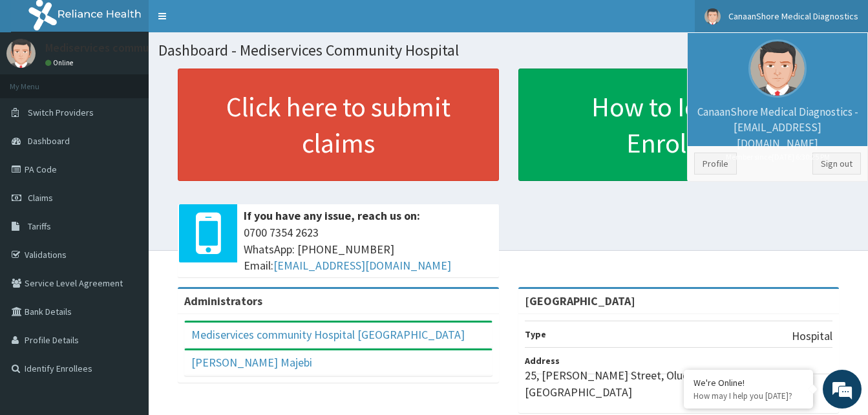  I want to click on h1: Dashboard - Mediservices Community Hospital, so click(508, 51).